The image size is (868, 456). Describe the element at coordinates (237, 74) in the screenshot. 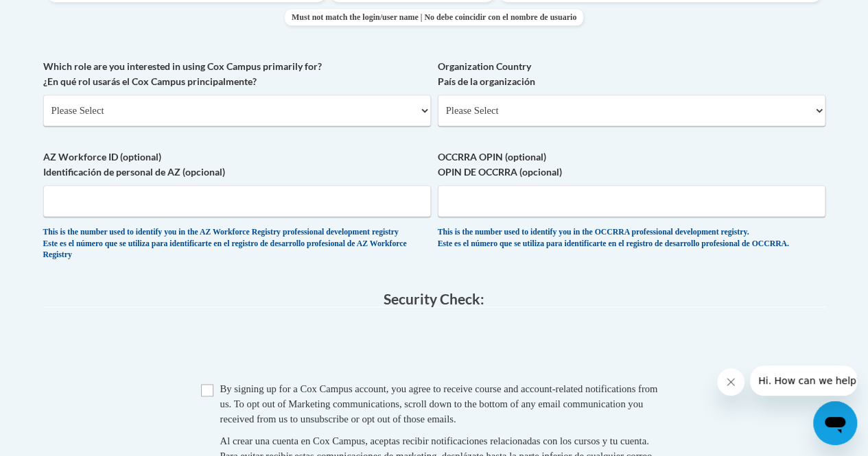

I see `label: Which role are you interested in using Cox Campus primarily for? ¿En qué rol usarás el Cox Campus...` at that location.